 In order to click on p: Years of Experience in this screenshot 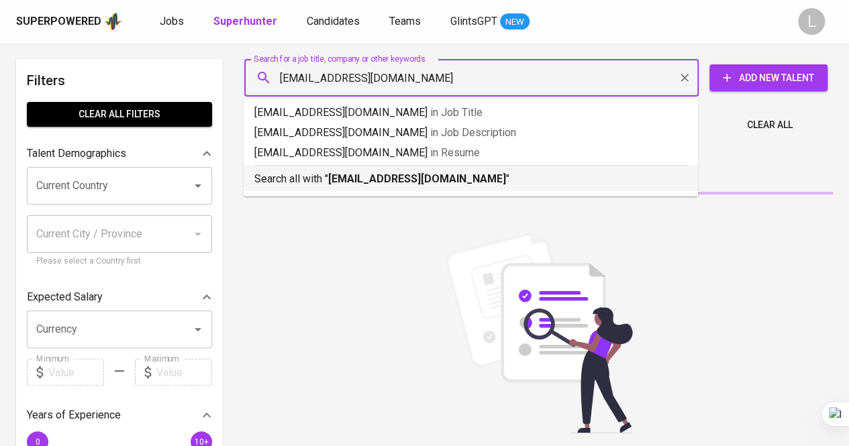, I will do `click(74, 415)`.